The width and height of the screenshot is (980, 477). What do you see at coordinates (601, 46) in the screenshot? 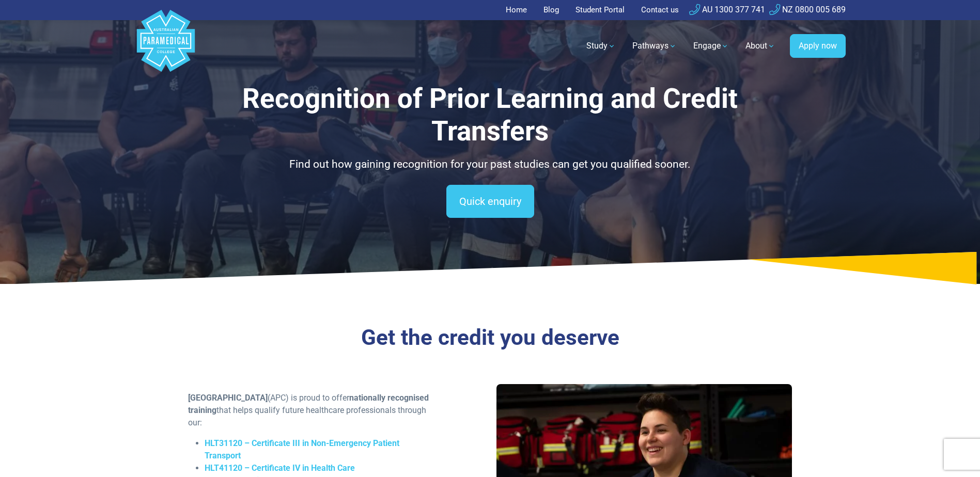
I see `a: Study` at bounding box center [601, 46].